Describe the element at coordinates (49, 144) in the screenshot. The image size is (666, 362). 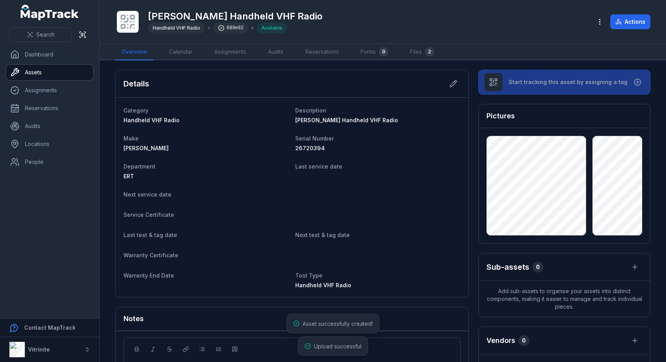
I see `a: Locations` at that location.